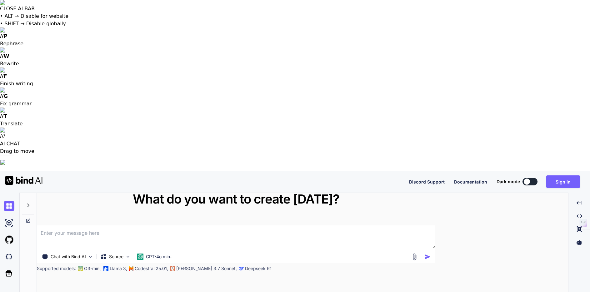 Image resolution: width=590 pixels, height=292 pixels. Describe the element at coordinates (9, 206) in the screenshot. I see `img: chat` at that location.